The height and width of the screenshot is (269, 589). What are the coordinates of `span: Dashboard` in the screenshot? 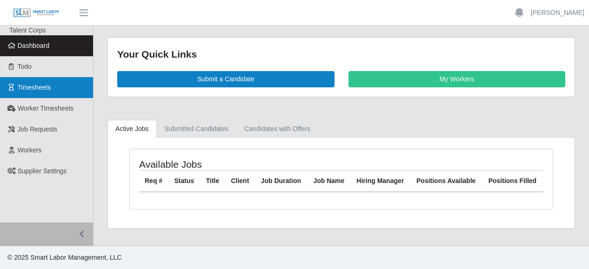 It's located at (34, 46).